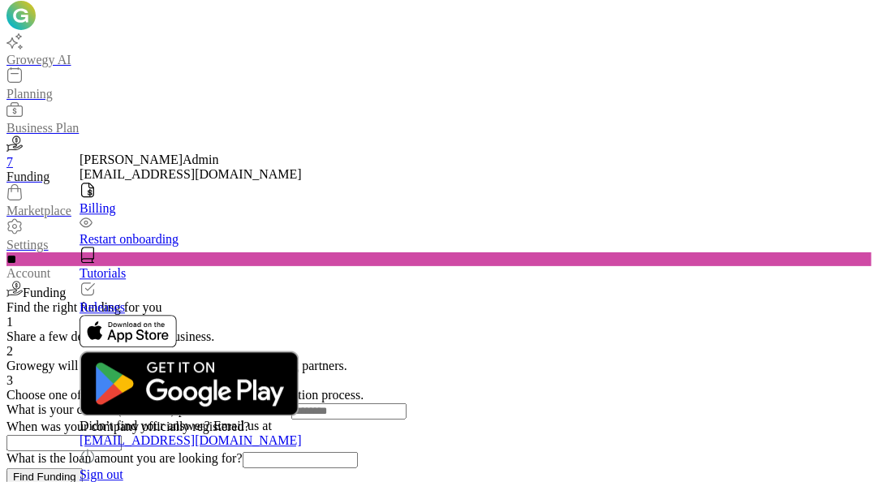 The height and width of the screenshot is (482, 878). Describe the element at coordinates (439, 60) in the screenshot. I see `div: Growegy AI` at that location.